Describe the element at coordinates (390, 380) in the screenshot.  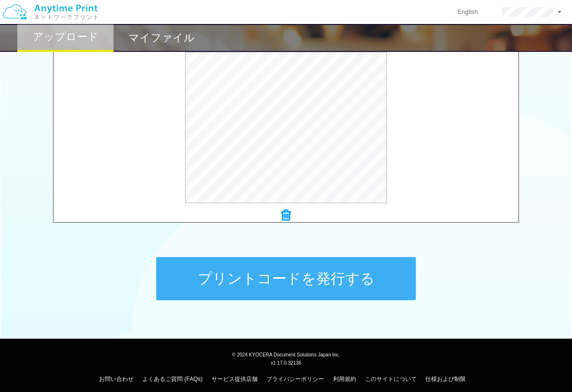
I see `a: このサイトについて` at that location.